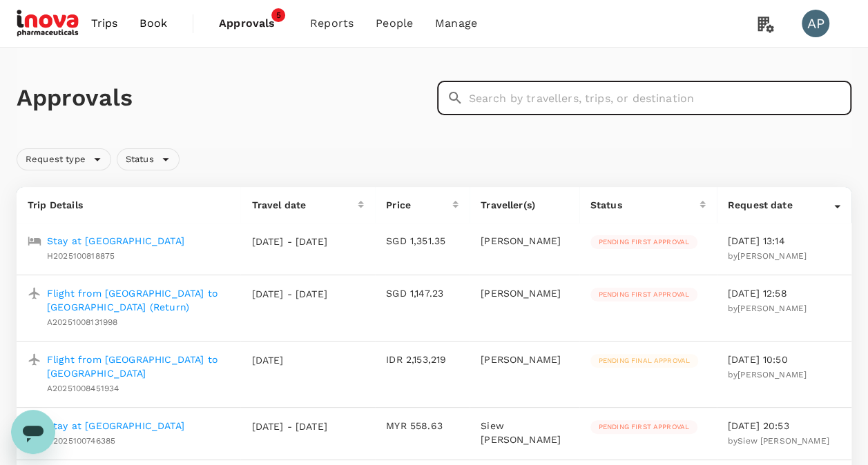 The height and width of the screenshot is (465, 868). Describe the element at coordinates (140, 160) in the screenshot. I see `span: Status` at that location.